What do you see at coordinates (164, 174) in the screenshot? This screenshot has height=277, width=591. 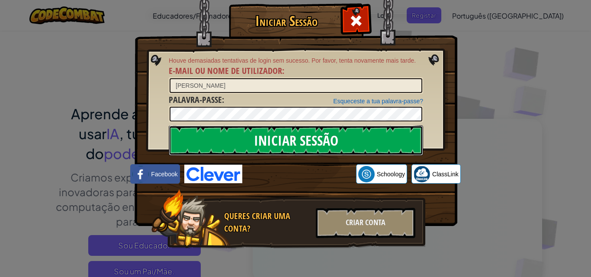 I see `span: Facebook` at bounding box center [164, 174].